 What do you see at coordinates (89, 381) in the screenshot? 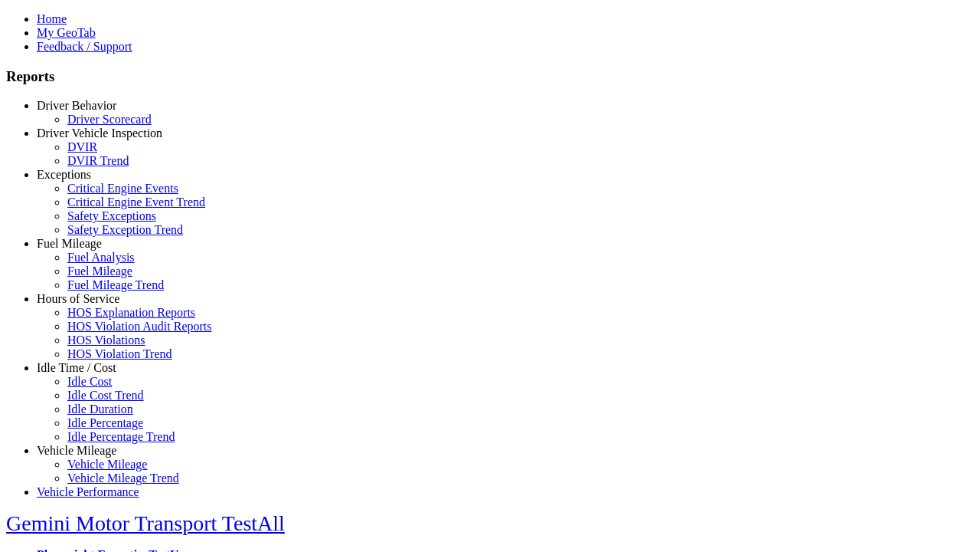
I see `a: Idle Cost` at bounding box center [89, 381].